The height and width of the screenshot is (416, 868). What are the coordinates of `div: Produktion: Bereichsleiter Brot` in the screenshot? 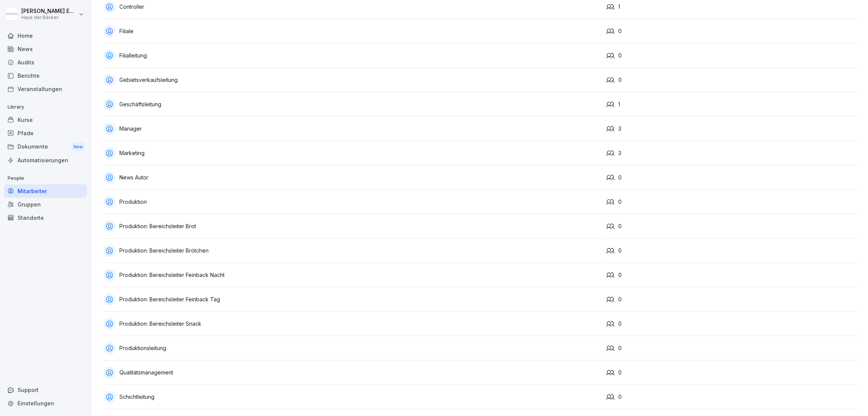 It's located at (352, 226).